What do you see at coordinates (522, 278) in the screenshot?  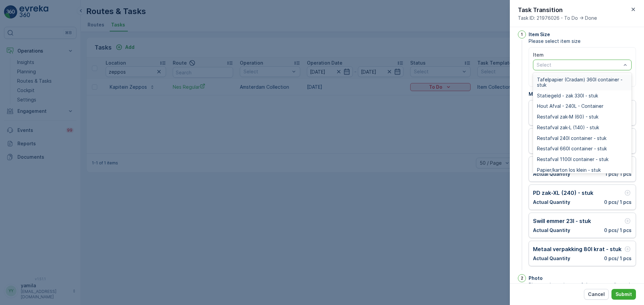 I see `div: 2` at bounding box center [522, 278].